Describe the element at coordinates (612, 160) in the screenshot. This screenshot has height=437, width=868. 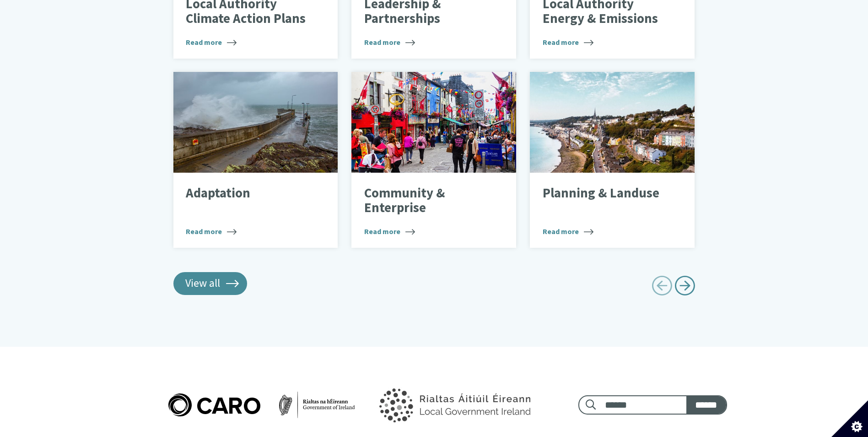
I see `a: Planning & Landuse Read more` at that location.